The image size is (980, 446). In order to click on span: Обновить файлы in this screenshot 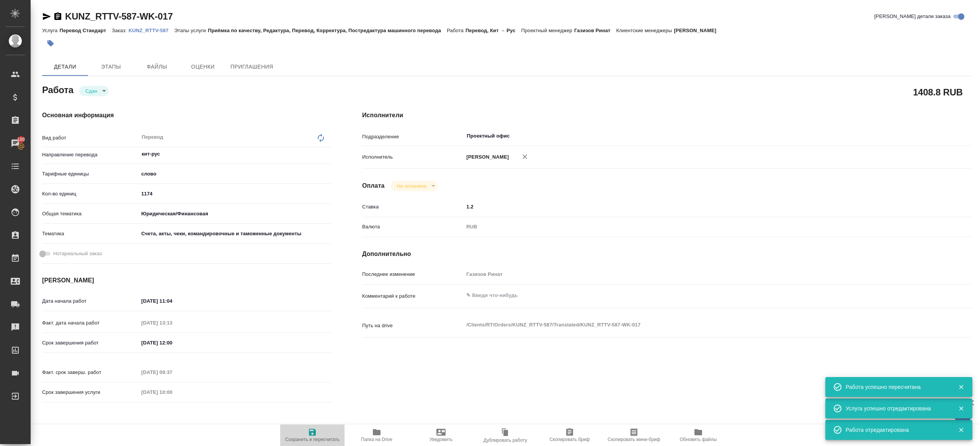, I will do `click(698, 440)`.